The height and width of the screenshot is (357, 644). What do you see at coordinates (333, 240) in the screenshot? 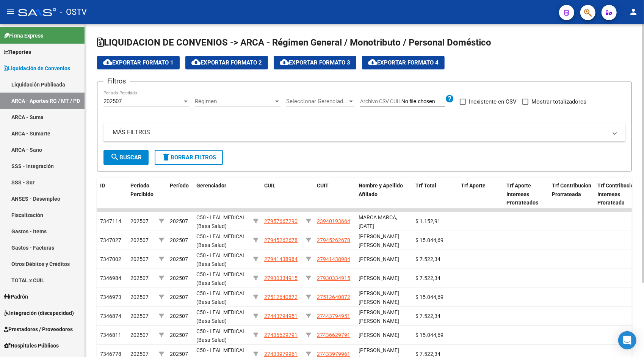
I see `span: 27945262678` at bounding box center [333, 240].